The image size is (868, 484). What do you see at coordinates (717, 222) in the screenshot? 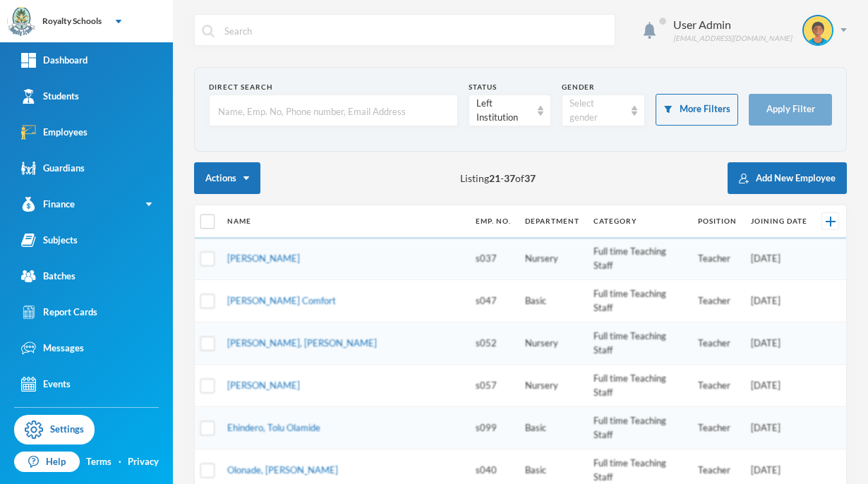
I see `th: Position` at bounding box center [717, 222].